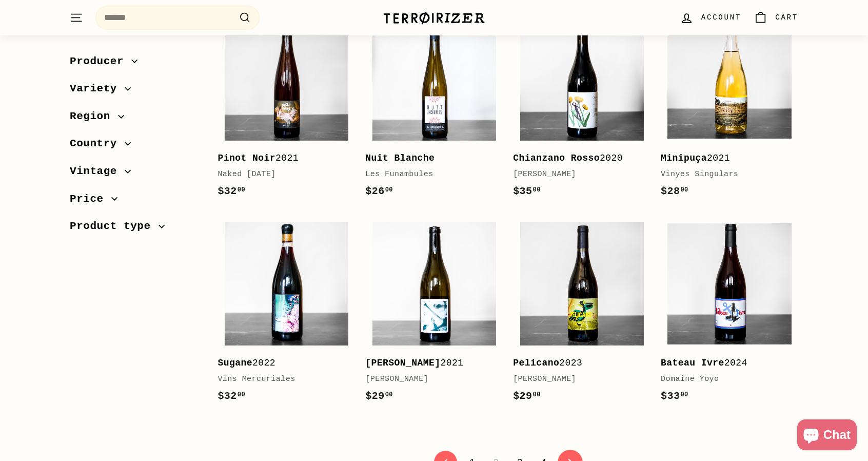  I want to click on div: 2022, so click(281, 363).